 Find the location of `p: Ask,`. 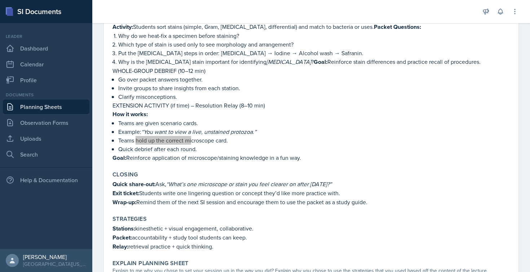

p: Ask, is located at coordinates (311, 184).